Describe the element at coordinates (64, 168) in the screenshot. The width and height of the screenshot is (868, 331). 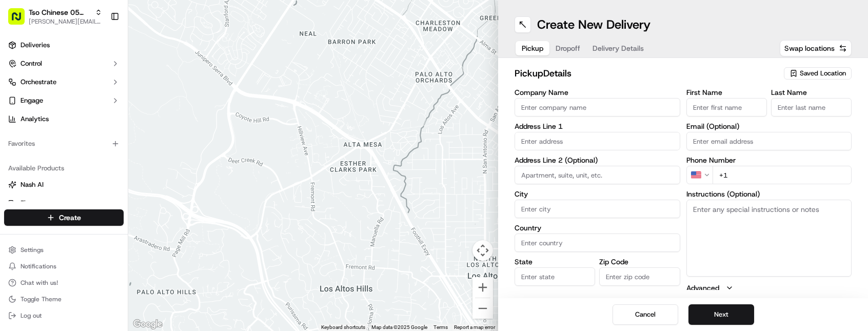
I see `div: Available Products` at that location.